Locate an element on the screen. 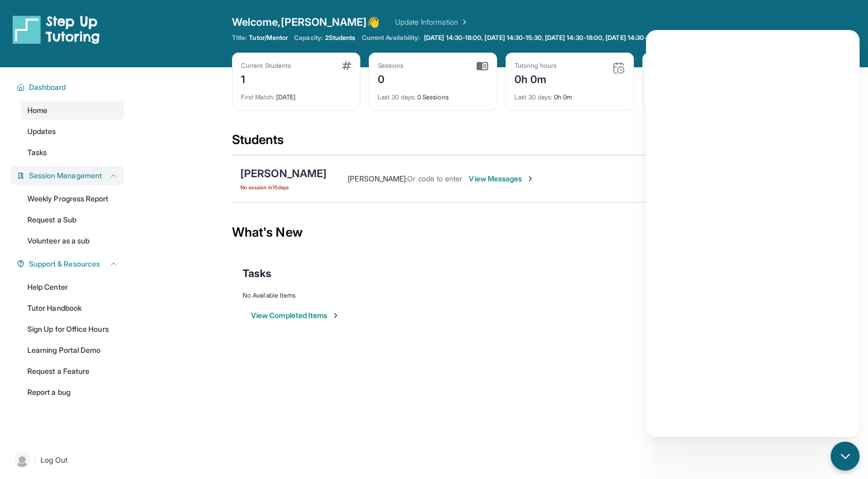 The width and height of the screenshot is (868, 479). span: 2 Students is located at coordinates (340, 38).